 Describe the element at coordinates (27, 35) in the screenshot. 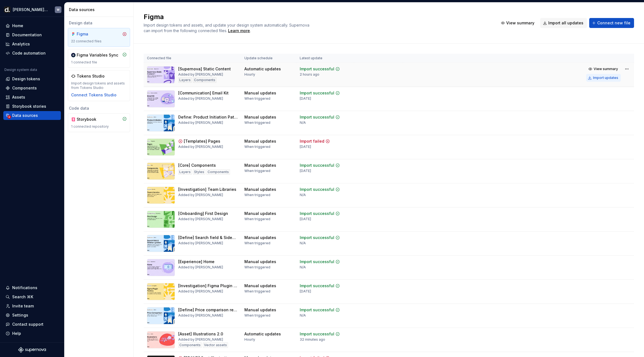

I see `div: Documentation` at that location.